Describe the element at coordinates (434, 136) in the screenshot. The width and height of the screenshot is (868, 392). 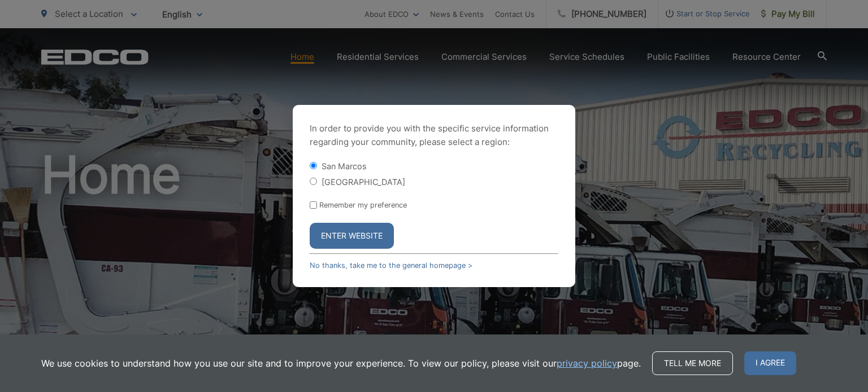
I see `p: In order to provide you with the specific service information regarding your community, please se...` at that location.